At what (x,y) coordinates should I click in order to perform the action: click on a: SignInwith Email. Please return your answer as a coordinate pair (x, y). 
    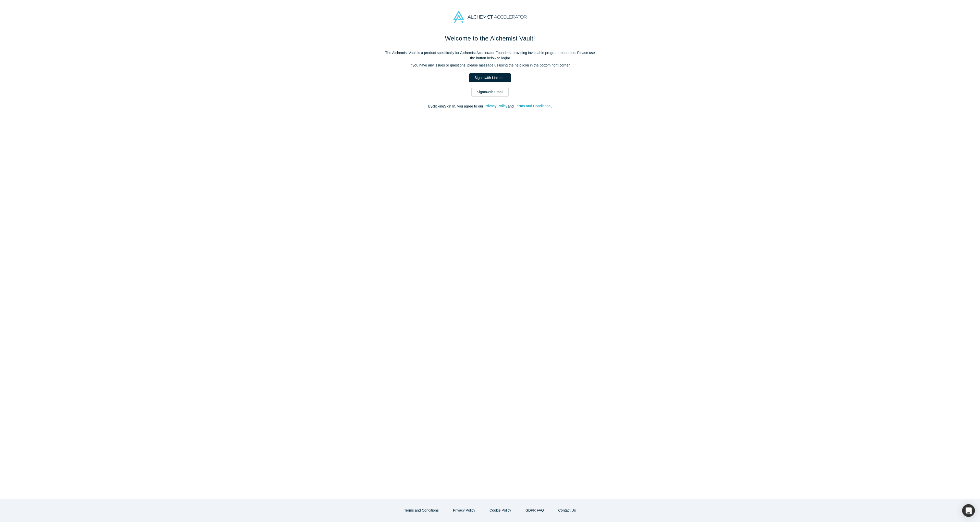
    Looking at the image, I should click on (490, 92).